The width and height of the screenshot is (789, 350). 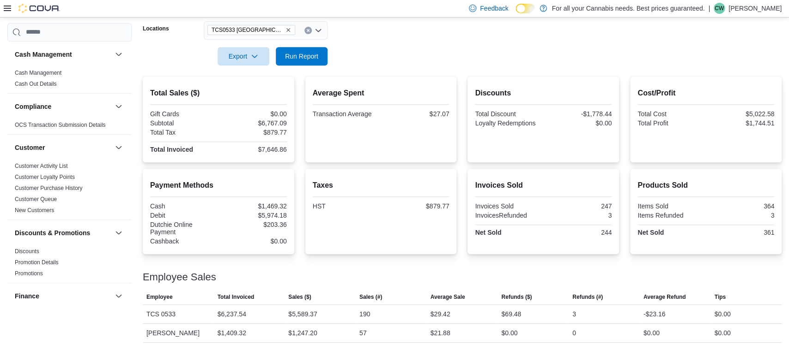 I want to click on div: Total Cost, so click(x=671, y=114).